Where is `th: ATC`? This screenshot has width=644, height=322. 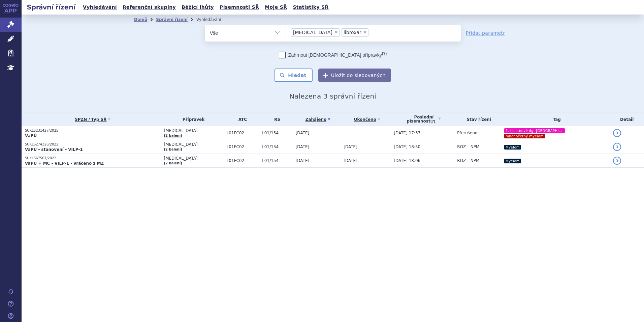 th: ATC is located at coordinates (241, 119).